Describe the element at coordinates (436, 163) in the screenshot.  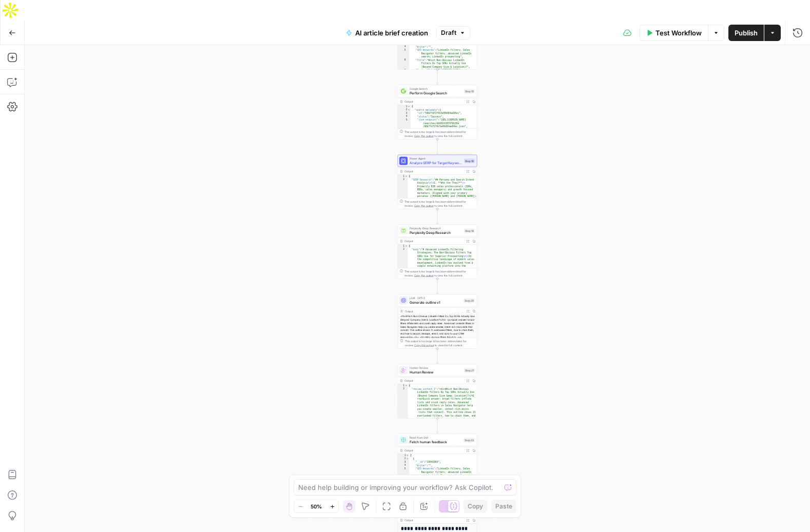
I see `span: Analyze SERP for Target Keyword` at that location.